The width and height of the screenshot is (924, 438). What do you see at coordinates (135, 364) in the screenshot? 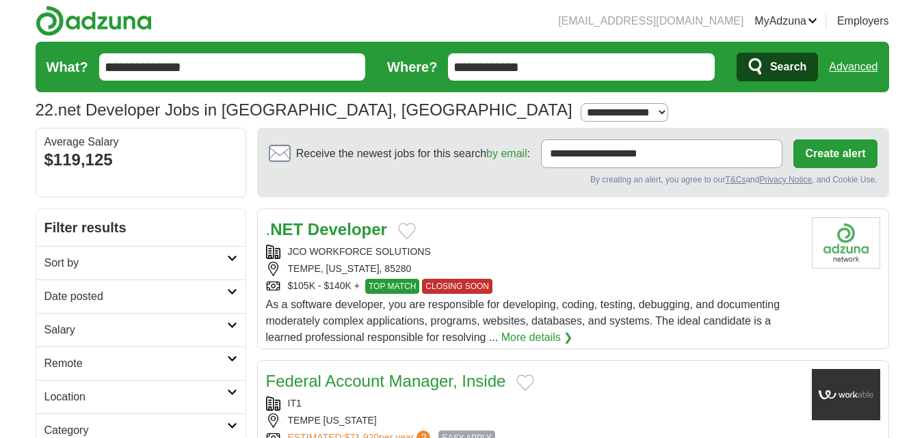
I see `h2: Remote` at bounding box center [135, 364].